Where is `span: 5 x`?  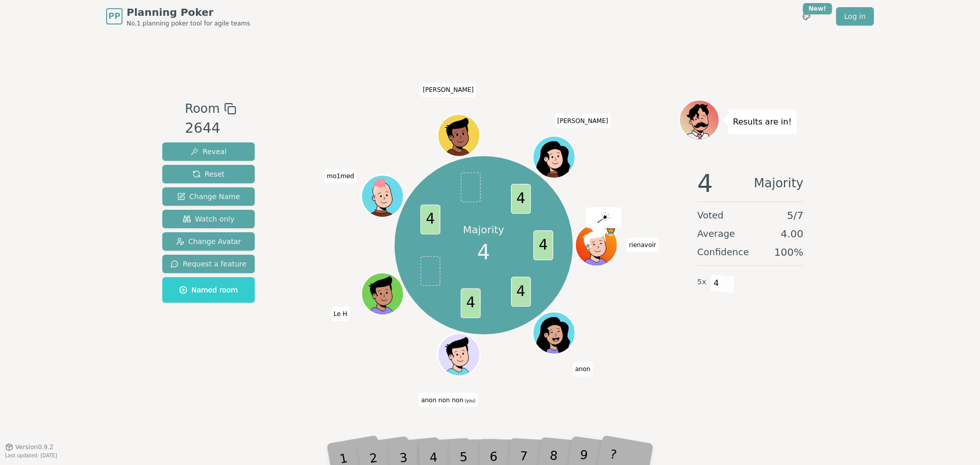
span: 5 x is located at coordinates (702, 282).